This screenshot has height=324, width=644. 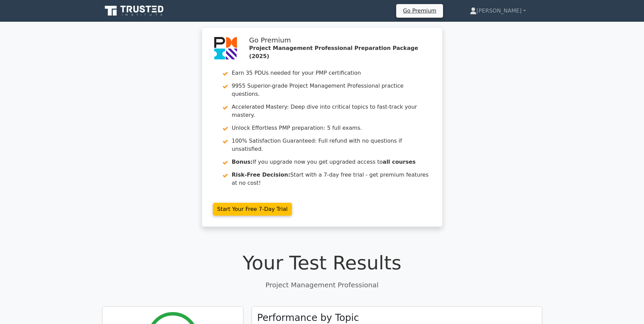 I want to click on h3: Performance by Topic, so click(x=308, y=318).